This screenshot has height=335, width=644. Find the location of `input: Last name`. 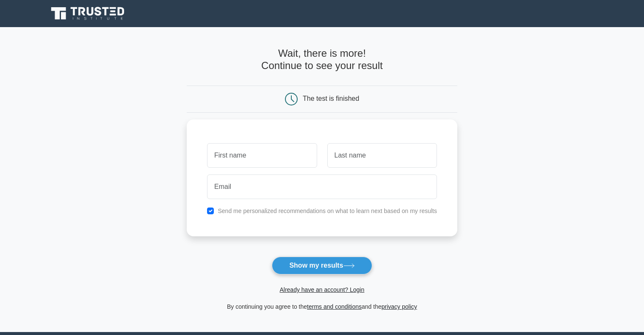

input: Last name is located at coordinates (382, 155).